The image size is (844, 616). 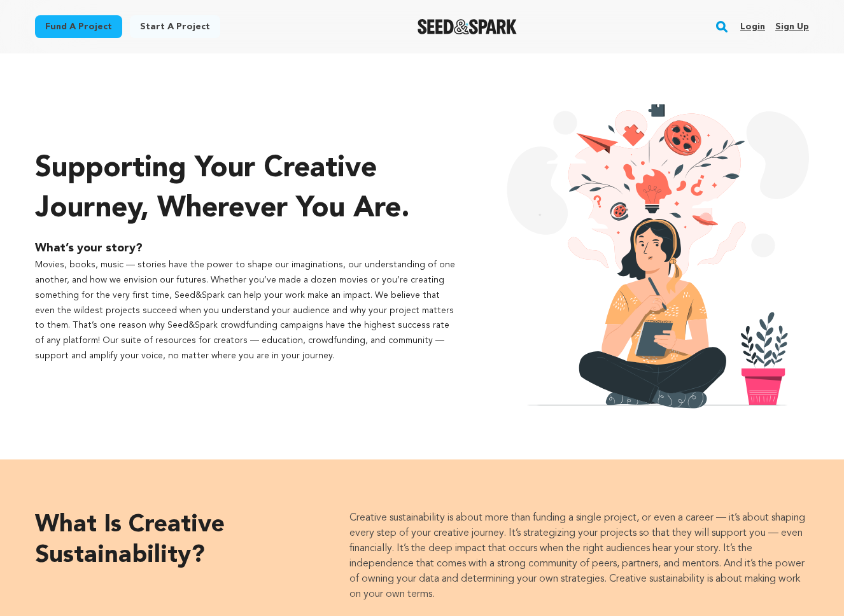 What do you see at coordinates (657, 256) in the screenshot?
I see `img: creative thinking illustration` at bounding box center [657, 256].